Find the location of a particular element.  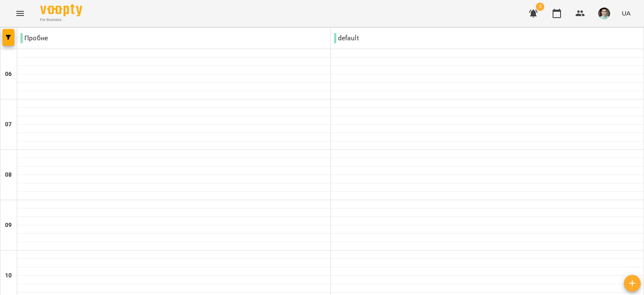

h6: 07 is located at coordinates (8, 125).